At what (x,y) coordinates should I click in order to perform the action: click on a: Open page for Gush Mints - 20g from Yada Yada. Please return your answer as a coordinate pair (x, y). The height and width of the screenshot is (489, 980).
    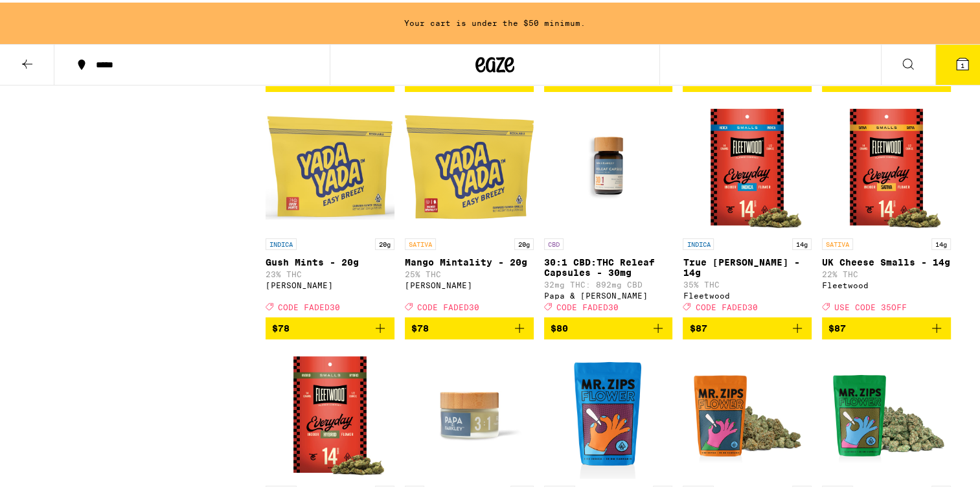
    Looking at the image, I should click on (329, 207).